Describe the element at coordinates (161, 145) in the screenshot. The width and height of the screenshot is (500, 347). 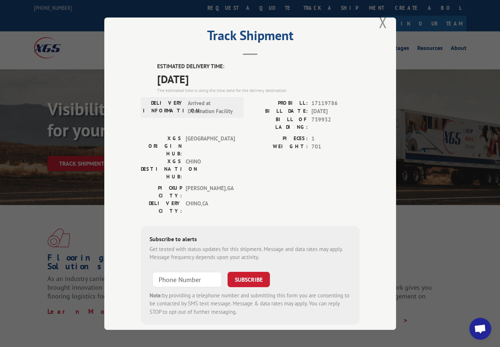
I see `label: XGS ORIGIN HUB:` at that location.